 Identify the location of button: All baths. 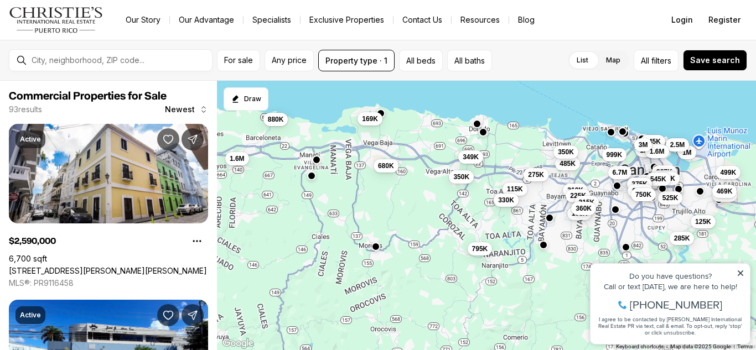
(469, 60).